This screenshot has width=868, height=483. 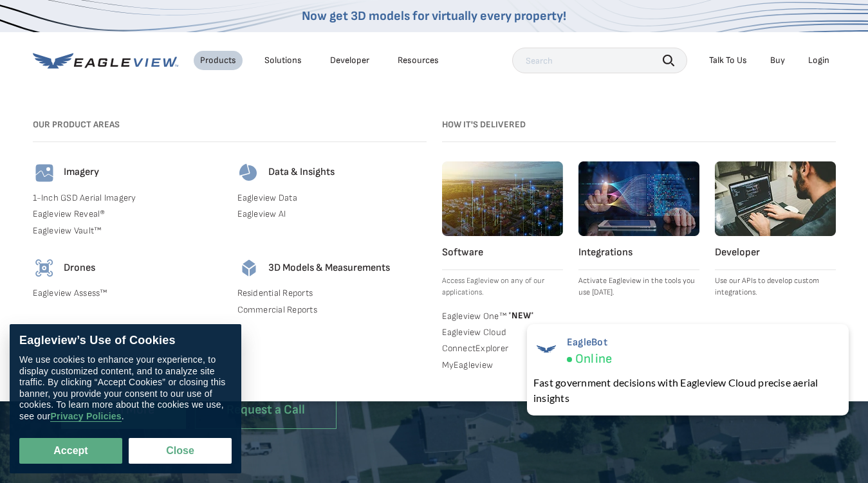 What do you see at coordinates (266, 409) in the screenshot?
I see `a: Request a Call` at bounding box center [266, 409].